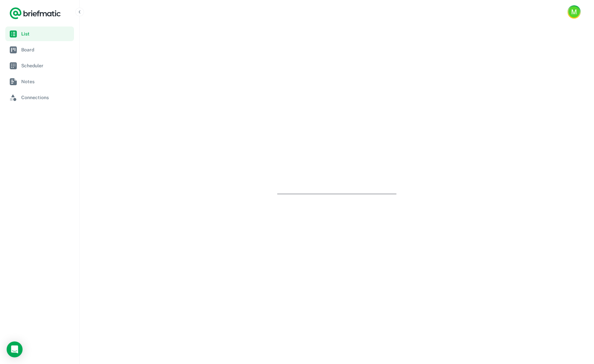 The height and width of the screenshot is (364, 594). I want to click on span: List, so click(46, 34).